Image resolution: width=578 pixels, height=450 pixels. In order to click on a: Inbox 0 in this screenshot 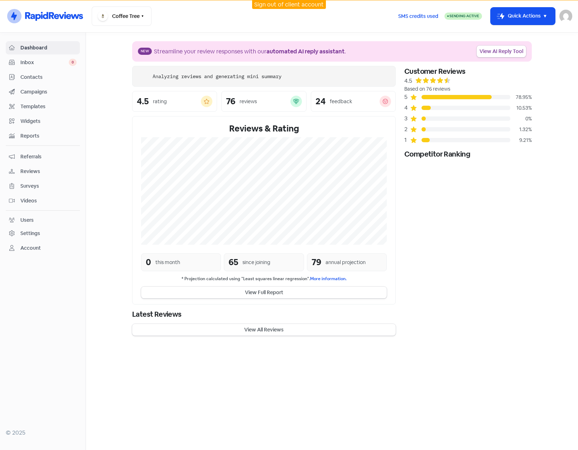, I will do `click(43, 62)`.